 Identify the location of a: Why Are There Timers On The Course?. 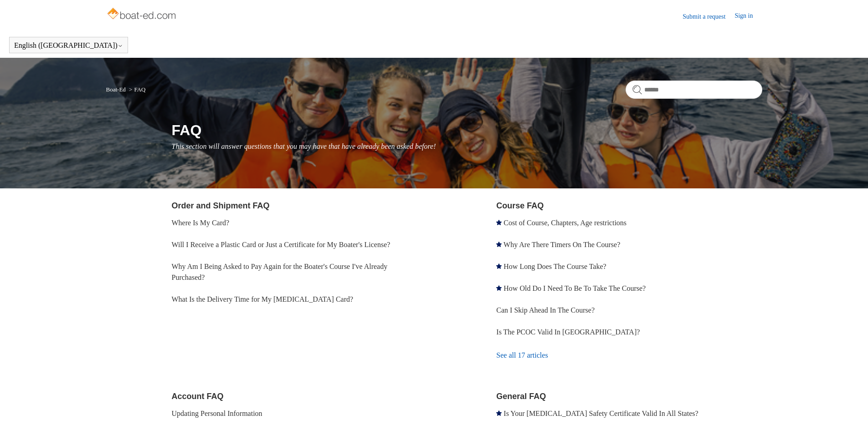
(562, 244).